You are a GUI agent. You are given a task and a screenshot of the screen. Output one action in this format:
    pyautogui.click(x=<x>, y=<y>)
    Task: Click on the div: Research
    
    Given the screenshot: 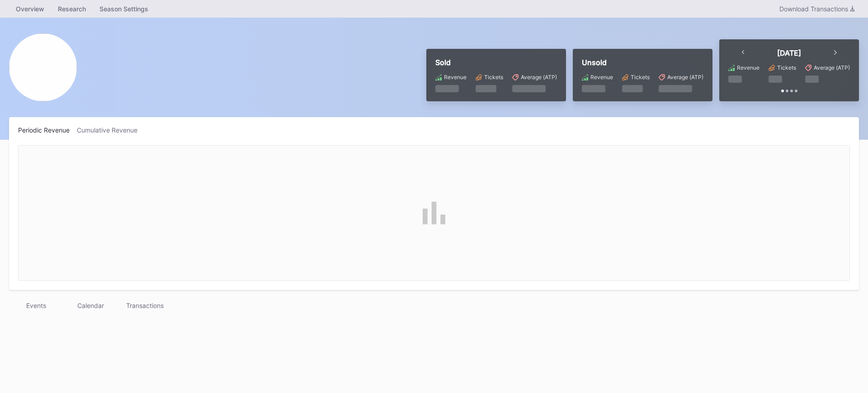 What is the action you would take?
    pyautogui.click(x=72, y=8)
    